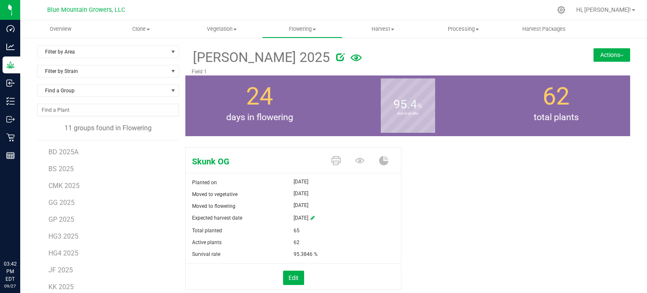 This screenshot has height=293, width=647. I want to click on span: Survival rate, so click(206, 254).